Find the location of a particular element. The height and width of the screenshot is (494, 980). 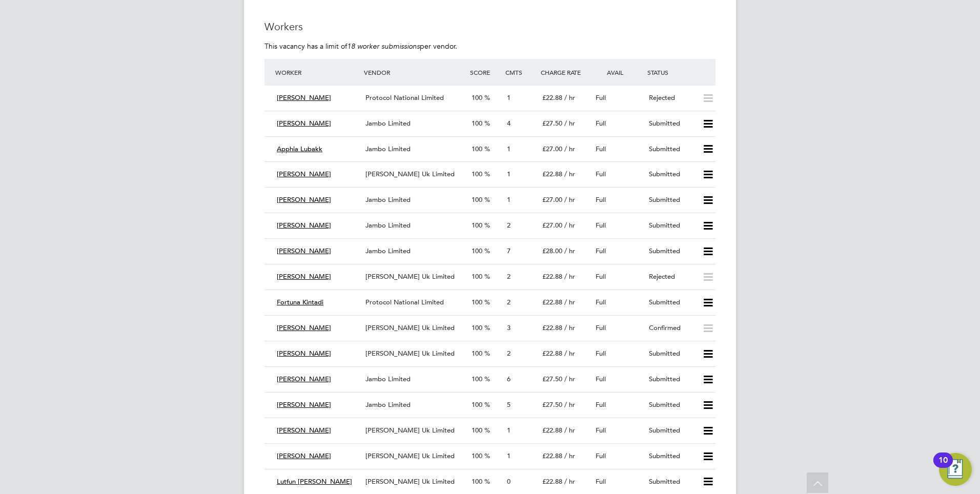

h3: Workers is located at coordinates (490, 27).